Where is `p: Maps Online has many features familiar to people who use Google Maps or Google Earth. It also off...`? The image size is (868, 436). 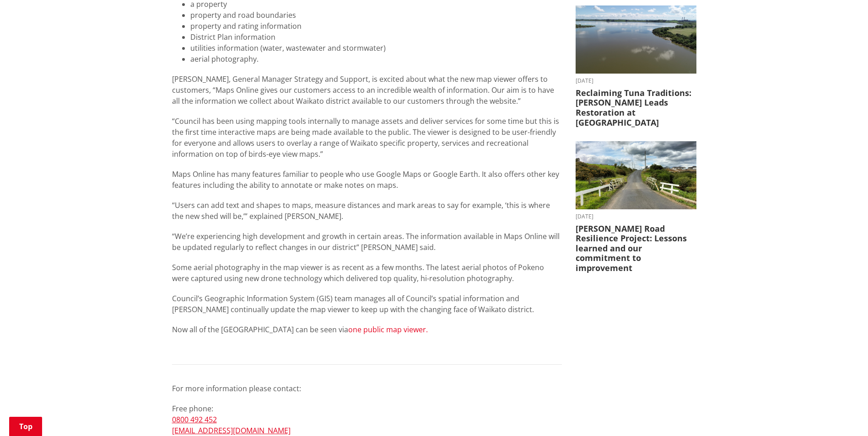 p: Maps Online has many features familiar to people who use Google Maps or Google Earth. It also off... is located at coordinates (367, 179).